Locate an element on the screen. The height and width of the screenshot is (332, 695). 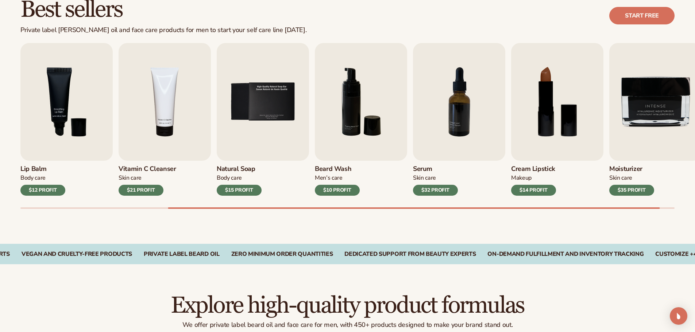
h3: Moisturizer is located at coordinates (632, 169).